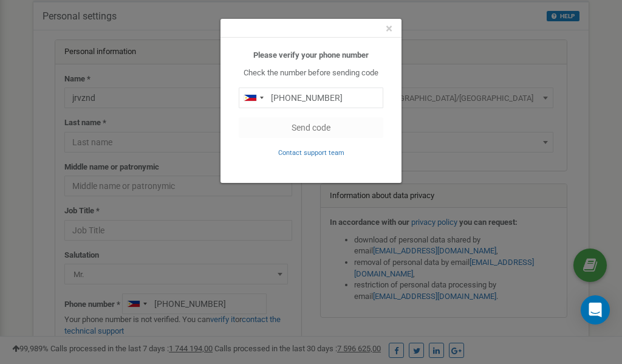 The image size is (622, 364). I want to click on button: Send code, so click(311, 127).